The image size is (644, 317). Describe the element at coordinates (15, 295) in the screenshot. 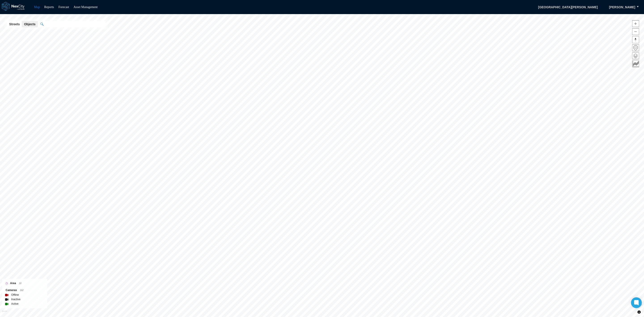

I see `label: Offline` at that location.